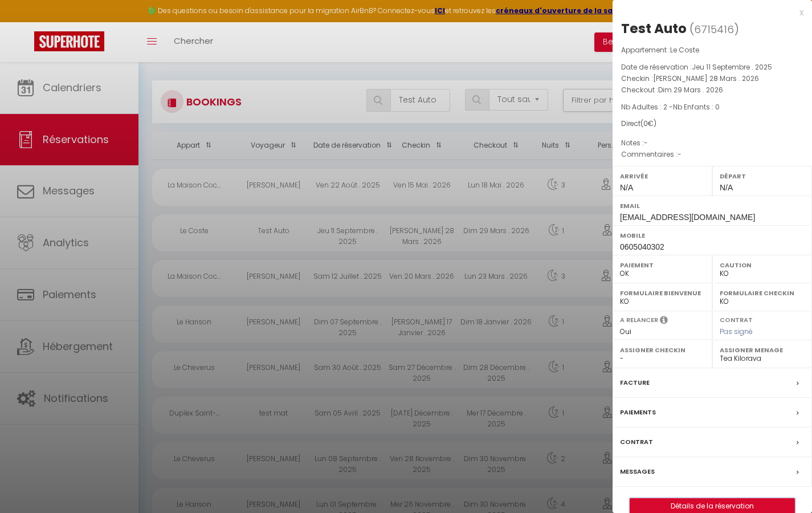 The height and width of the screenshot is (513, 812). I want to click on label: Facture, so click(635, 382).